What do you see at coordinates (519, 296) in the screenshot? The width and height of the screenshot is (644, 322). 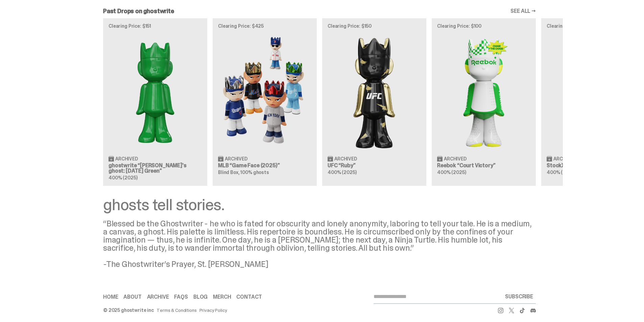 I see `button: SUBSCRIBE` at bounding box center [519, 296].